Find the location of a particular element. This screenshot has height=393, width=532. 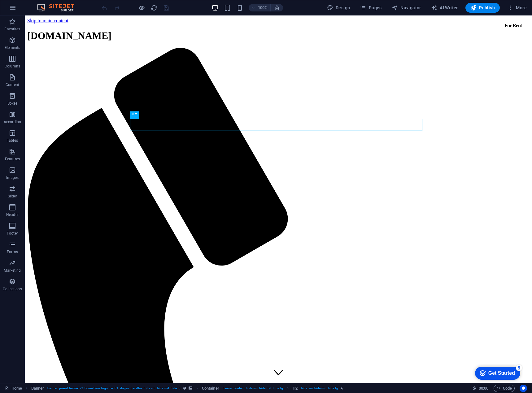

button: More is located at coordinates (517, 8).